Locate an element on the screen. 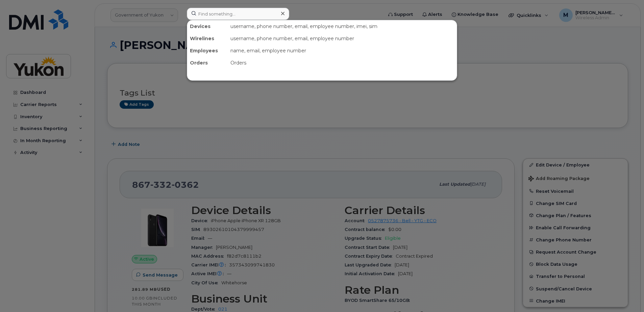 Image resolution: width=644 pixels, height=312 pixels. div: Devices is located at coordinates (207, 26).